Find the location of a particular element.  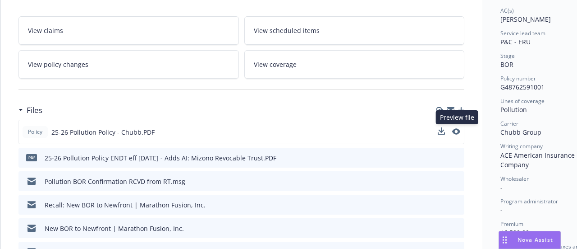

span: View scheduled items is located at coordinates (287, 30).